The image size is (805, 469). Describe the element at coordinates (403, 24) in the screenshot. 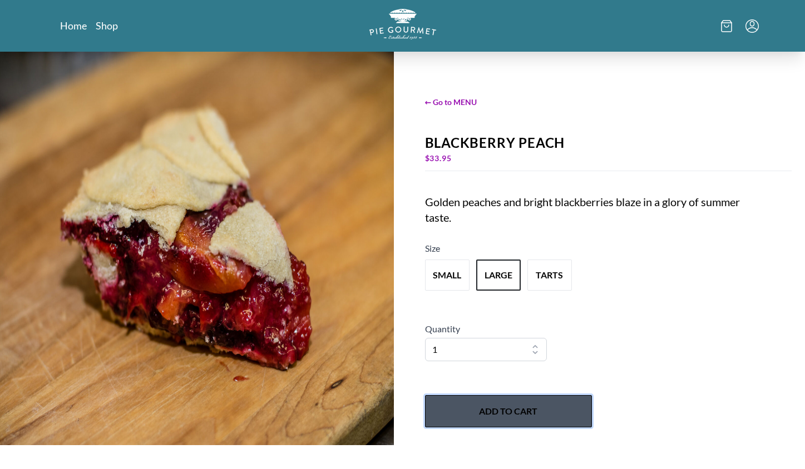

I see `img: logo` at that location.